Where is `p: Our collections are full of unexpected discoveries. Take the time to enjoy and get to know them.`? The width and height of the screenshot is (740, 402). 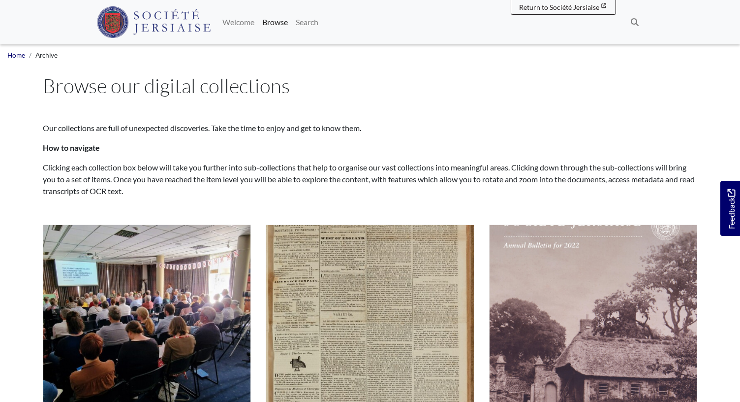 p: Our collections are full of unexpected discoveries. Take the time to enjoy and get to know them. is located at coordinates (370, 128).